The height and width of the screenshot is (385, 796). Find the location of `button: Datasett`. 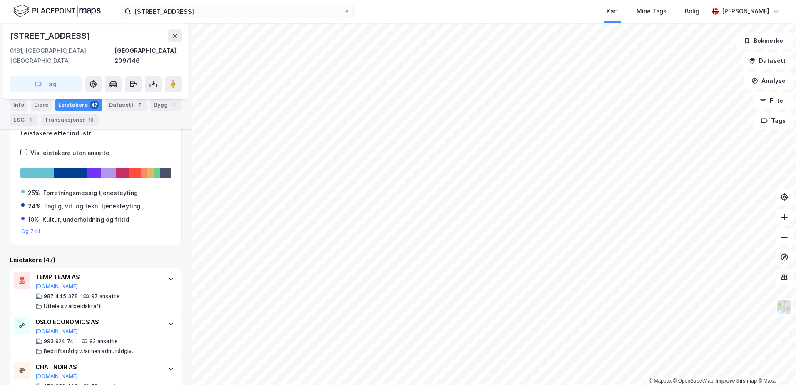

button: Datasett is located at coordinates (767, 61).